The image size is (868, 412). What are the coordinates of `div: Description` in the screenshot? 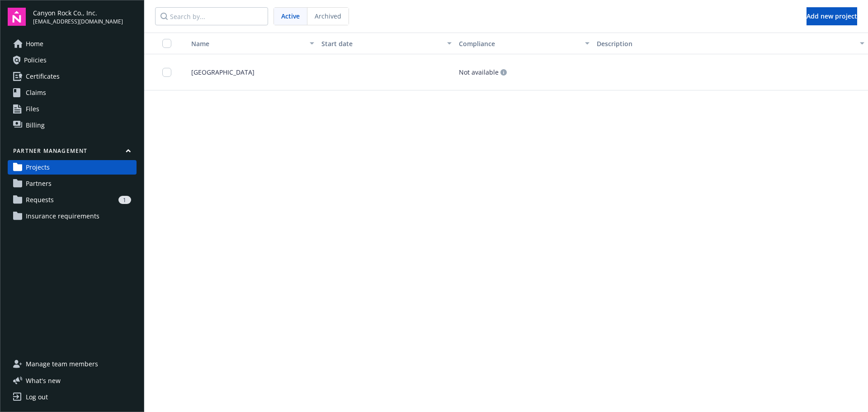 It's located at (726, 43).